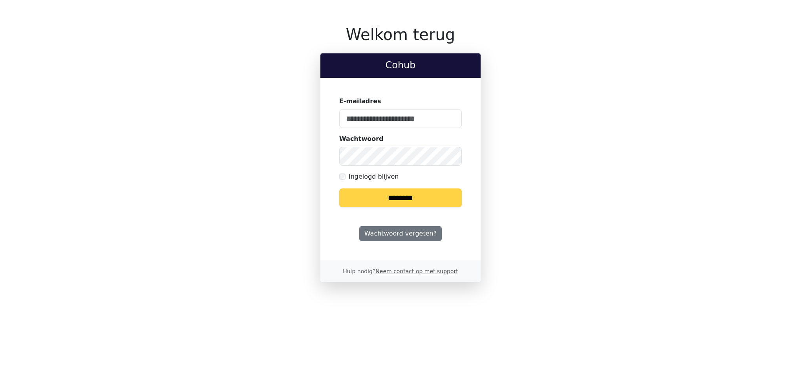  Describe the element at coordinates (400, 271) in the screenshot. I see `small: Hulp nodig?` at that location.